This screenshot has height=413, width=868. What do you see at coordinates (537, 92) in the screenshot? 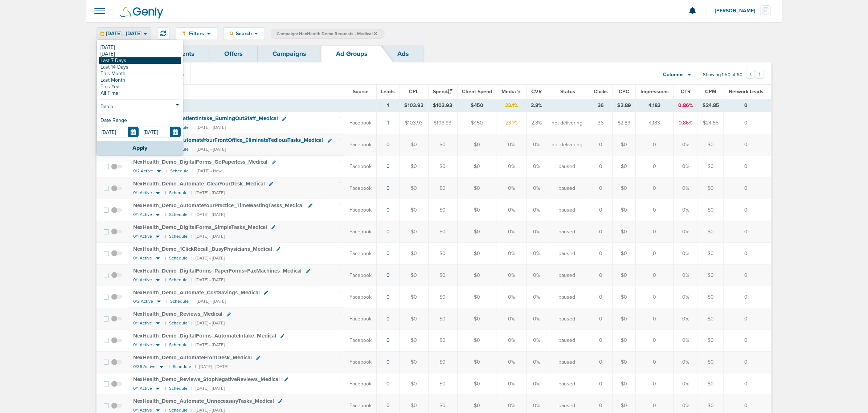
I see `span: CVR` at bounding box center [537, 92].